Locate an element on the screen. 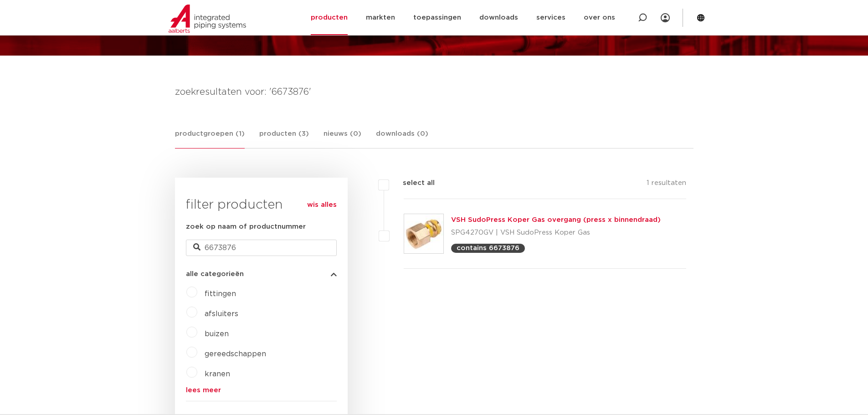  a: fittingen is located at coordinates (220, 294).